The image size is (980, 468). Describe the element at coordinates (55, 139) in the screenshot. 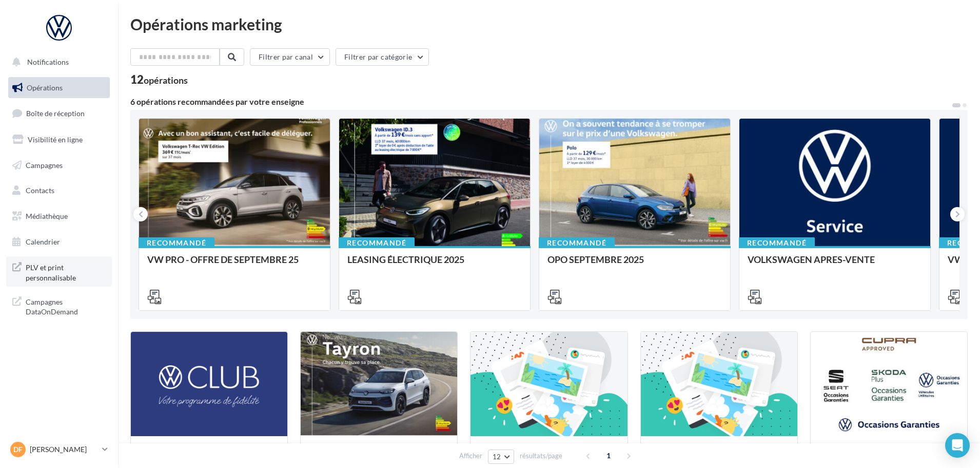

I see `span: Visibilité en ligne` at that location.